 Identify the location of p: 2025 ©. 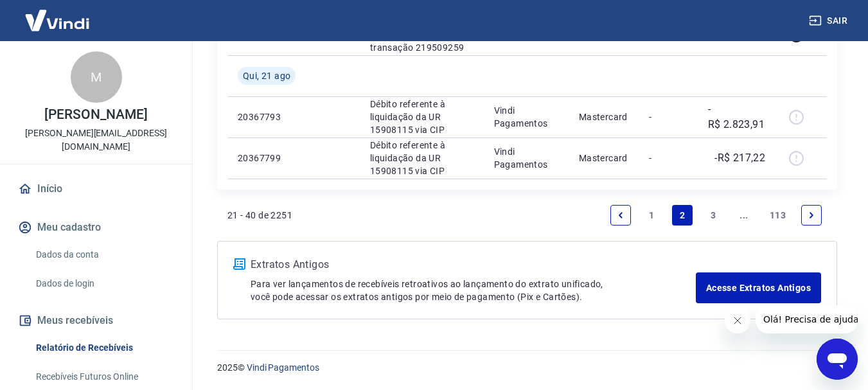
(527, 367).